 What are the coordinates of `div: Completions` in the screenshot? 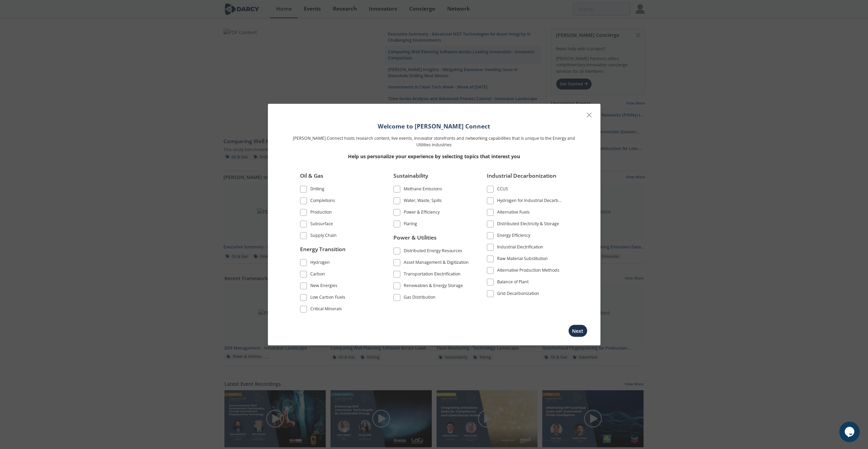 It's located at (323, 202).